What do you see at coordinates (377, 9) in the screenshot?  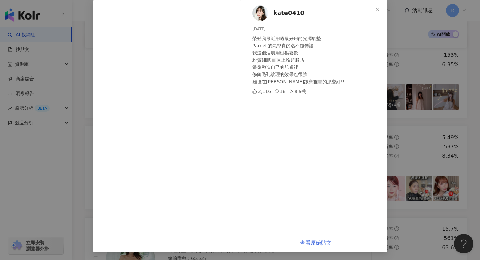 I see `button: Close` at bounding box center [377, 9].